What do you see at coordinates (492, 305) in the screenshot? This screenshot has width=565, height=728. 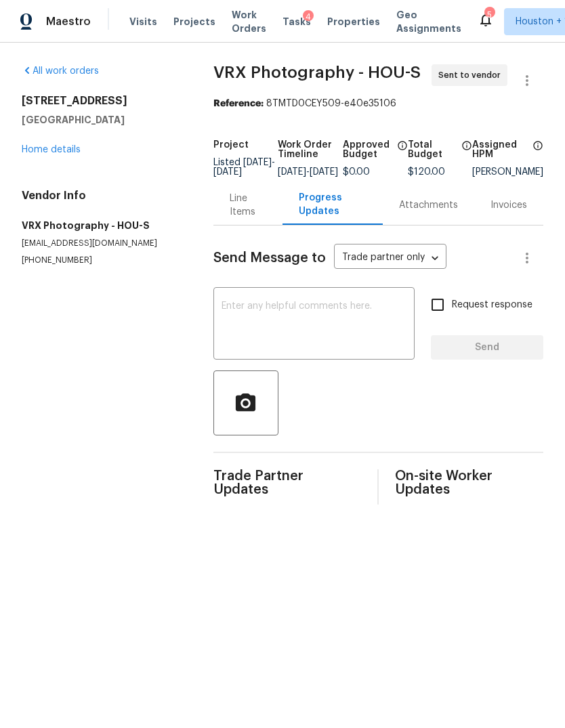 I see `span: Request response` at bounding box center [492, 305].